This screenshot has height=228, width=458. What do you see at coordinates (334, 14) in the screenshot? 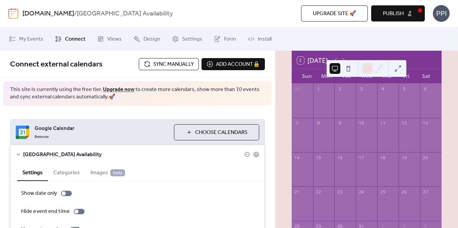
I see `span: Upgrade site 🚀` at bounding box center [334, 14].